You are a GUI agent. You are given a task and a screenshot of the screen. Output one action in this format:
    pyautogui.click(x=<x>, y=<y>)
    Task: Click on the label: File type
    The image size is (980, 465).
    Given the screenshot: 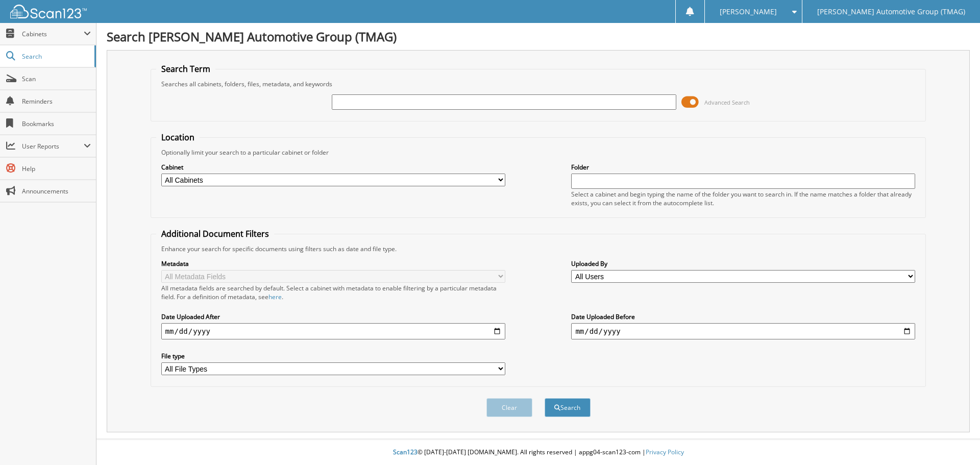 What is the action you would take?
    pyautogui.click(x=333, y=356)
    